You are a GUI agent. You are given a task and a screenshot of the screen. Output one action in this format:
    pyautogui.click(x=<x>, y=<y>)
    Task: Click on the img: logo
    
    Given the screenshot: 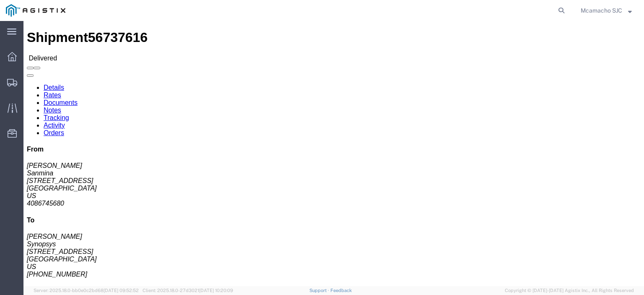 What is the action you would take?
    pyautogui.click(x=35, y=10)
    